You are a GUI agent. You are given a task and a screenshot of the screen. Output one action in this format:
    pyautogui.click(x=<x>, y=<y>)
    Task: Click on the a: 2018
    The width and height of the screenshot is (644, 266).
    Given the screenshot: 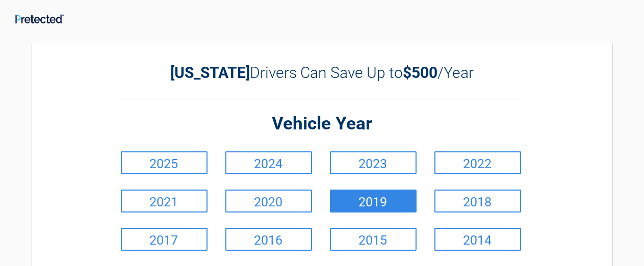 What is the action you would take?
    pyautogui.click(x=478, y=201)
    